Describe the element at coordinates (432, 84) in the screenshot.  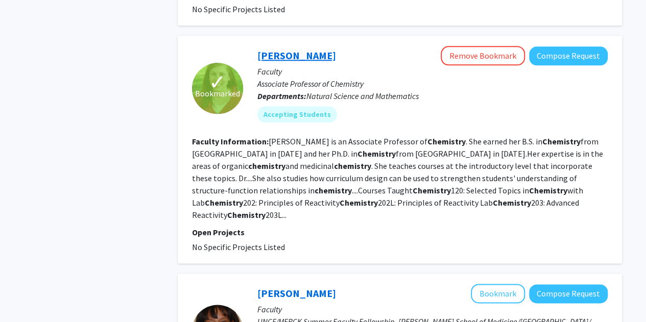
I see `p: Associate Professor of Chemistry` at that location.